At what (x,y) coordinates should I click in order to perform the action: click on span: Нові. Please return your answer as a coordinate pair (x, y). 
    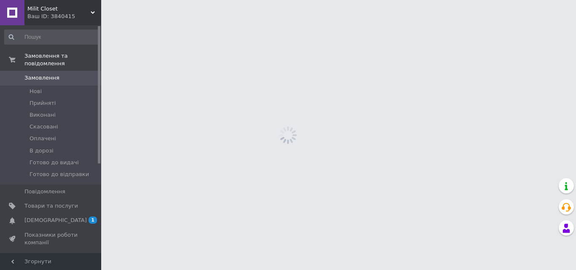
    Looking at the image, I should click on (35, 92).